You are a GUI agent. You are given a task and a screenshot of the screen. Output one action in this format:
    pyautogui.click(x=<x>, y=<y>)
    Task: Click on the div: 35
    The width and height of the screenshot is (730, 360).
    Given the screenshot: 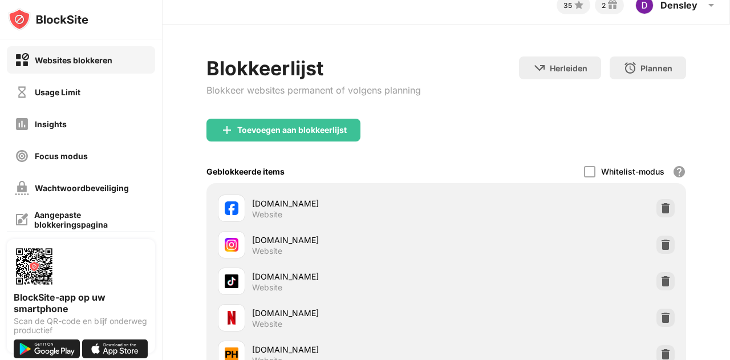 What is the action you would take?
    pyautogui.click(x=568, y=5)
    